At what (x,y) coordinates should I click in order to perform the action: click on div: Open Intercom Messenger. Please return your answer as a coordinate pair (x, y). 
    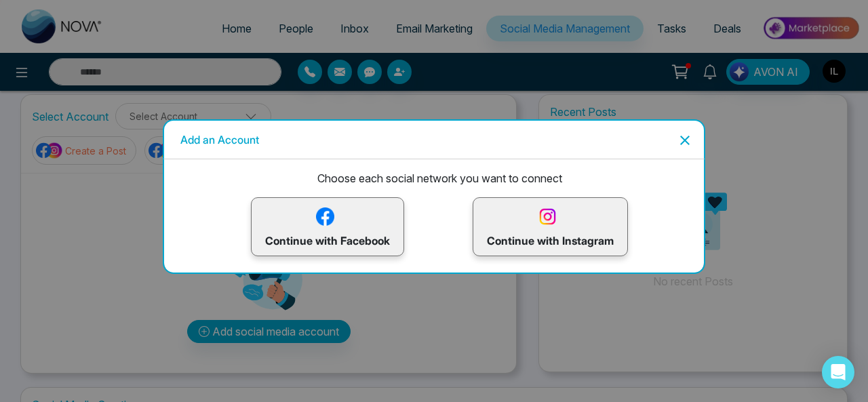
    Looking at the image, I should click on (838, 373).